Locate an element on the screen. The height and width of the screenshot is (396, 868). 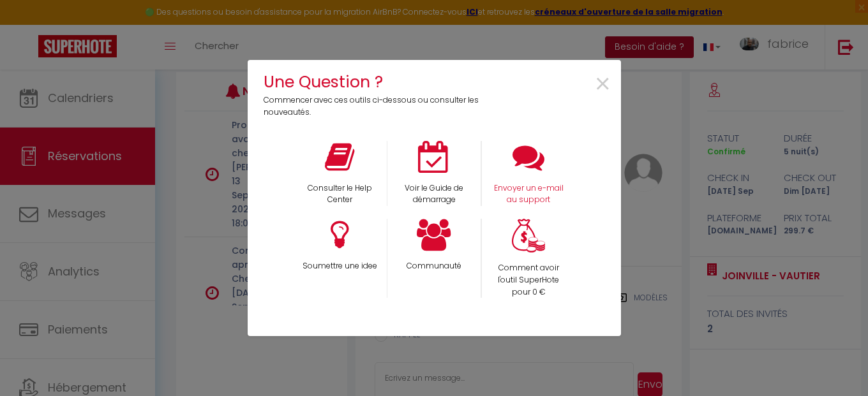
p: Envoyer un e-mail au support is located at coordinates (529, 194).